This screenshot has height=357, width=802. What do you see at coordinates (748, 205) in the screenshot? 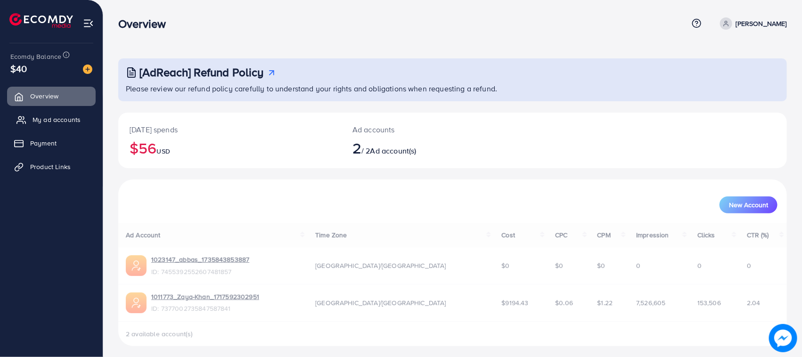
I see `span: New Account` at bounding box center [748, 205].